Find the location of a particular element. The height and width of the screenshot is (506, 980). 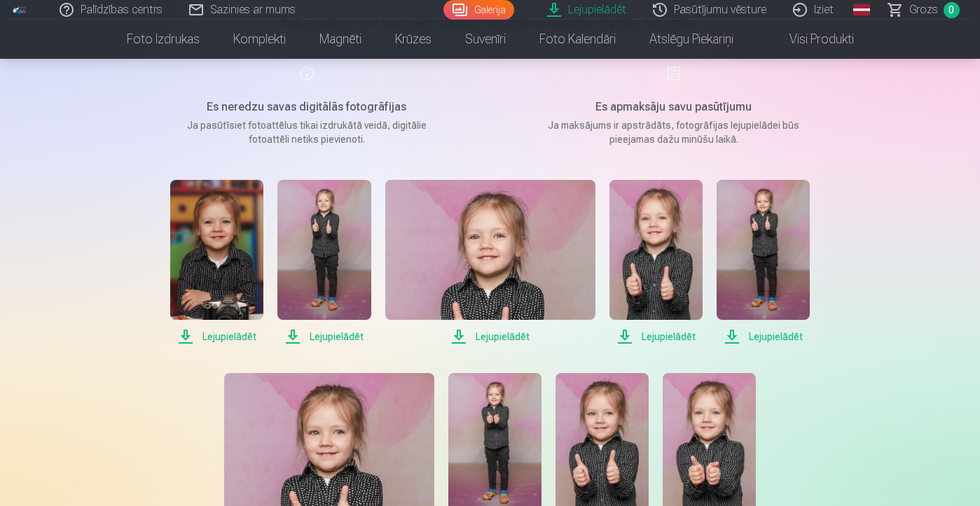

p: Ja pasūtīsiet fotoattēlus tikai izdrukātā veidā, digitālie fotoattēli netiks pievienoti. is located at coordinates (307, 133).